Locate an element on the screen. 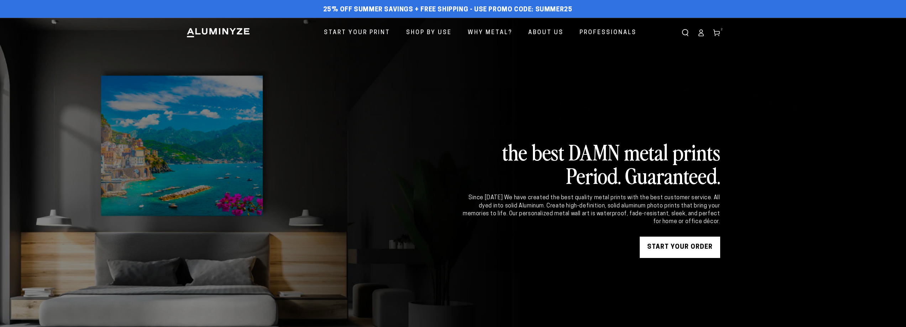 Image resolution: width=906 pixels, height=327 pixels. a: START YOUR Order is located at coordinates (680, 247).